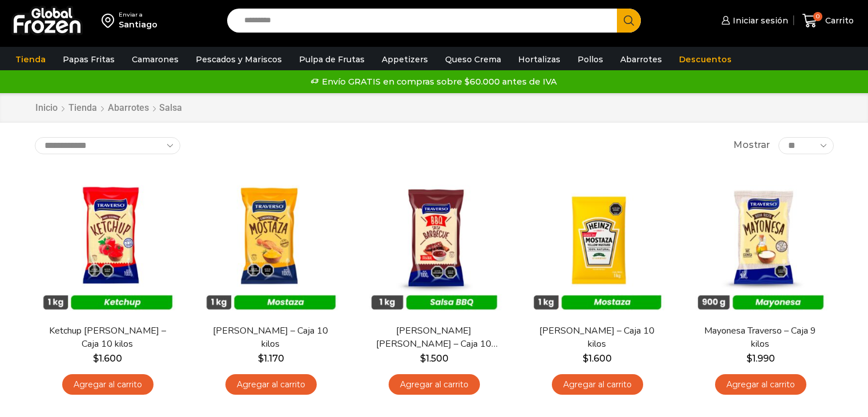  What do you see at coordinates (838, 20) in the screenshot?
I see `span: Carrito` at bounding box center [838, 20].